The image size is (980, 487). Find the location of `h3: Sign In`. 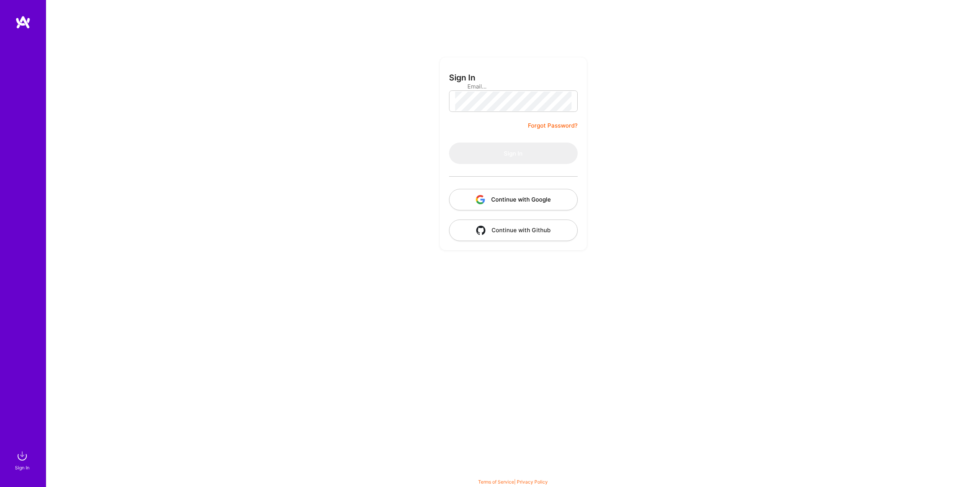

h3: Sign In is located at coordinates (462, 77).